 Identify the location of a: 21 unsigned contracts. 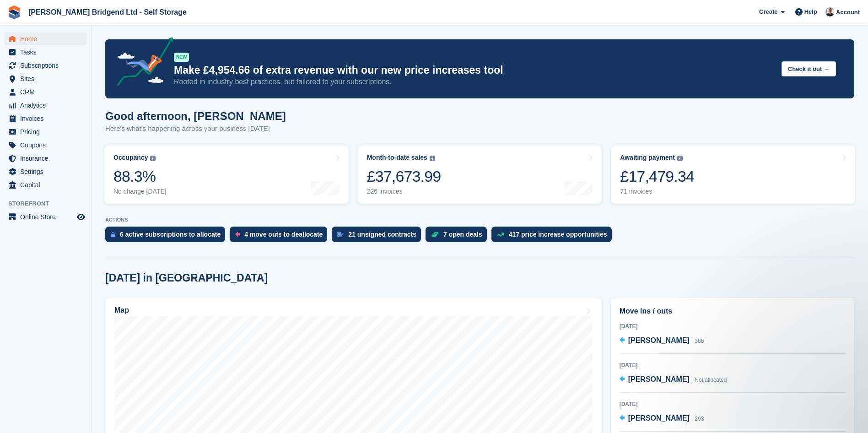
(378, 237).